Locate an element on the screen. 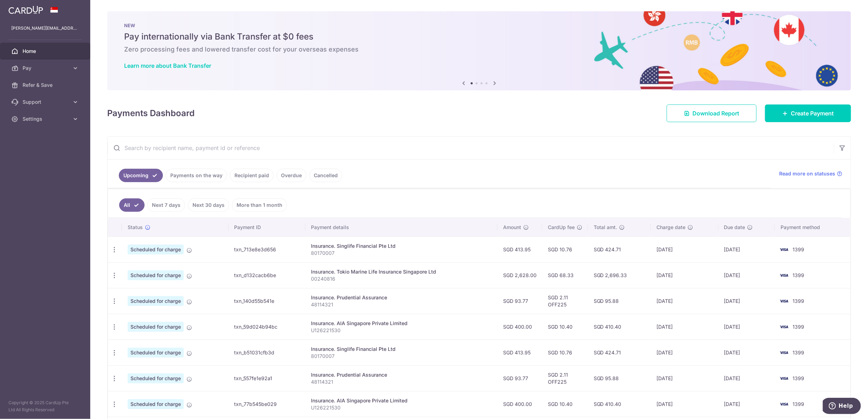  a: Create Payment is located at coordinates (808, 113).